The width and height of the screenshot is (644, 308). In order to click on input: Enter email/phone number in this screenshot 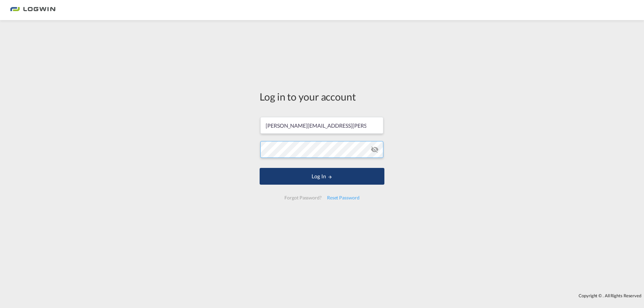, I will do `click(322, 125)`.